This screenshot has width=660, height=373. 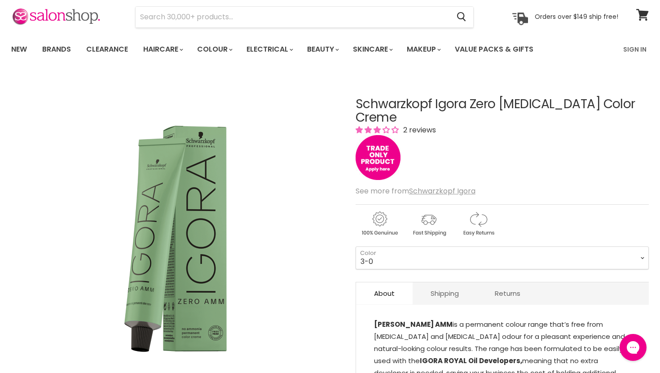 I want to click on span: See more from, so click(x=415, y=191).